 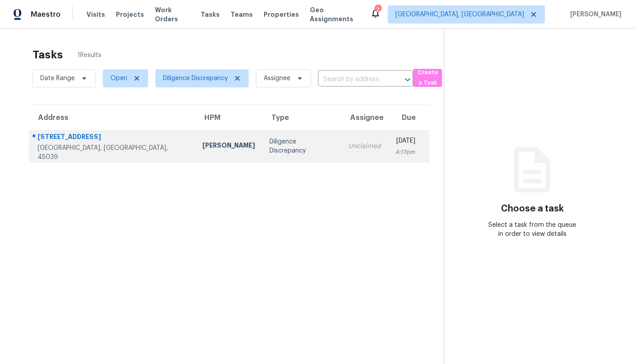 I want to click on div: 4:17pm, so click(x=406, y=152).